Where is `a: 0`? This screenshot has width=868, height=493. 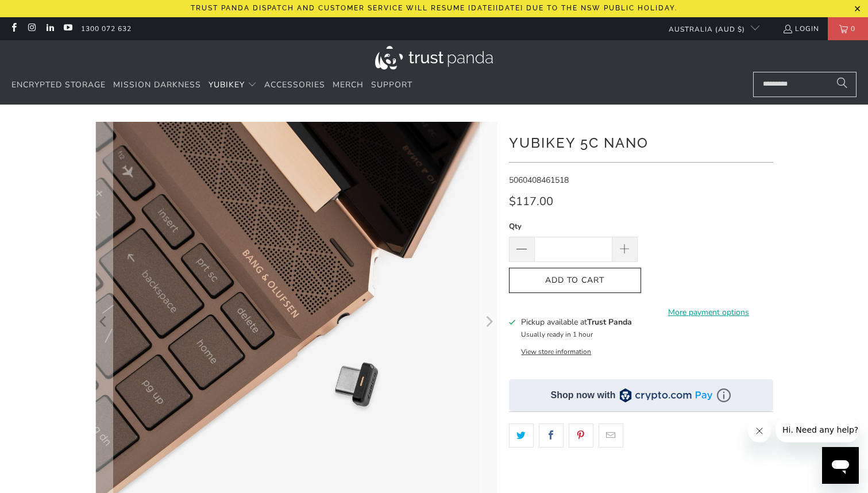 a: 0 is located at coordinates (848, 29).